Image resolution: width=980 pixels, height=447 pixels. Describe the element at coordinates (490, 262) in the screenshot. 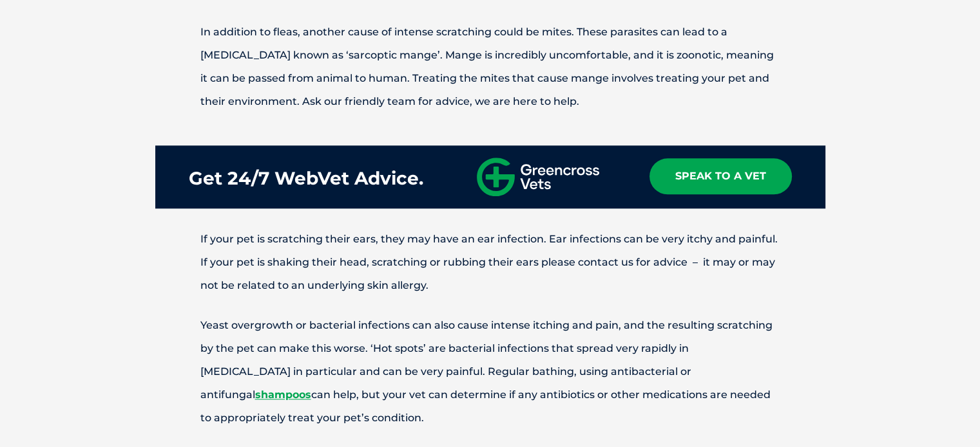

I see `p: If your pet is scratching their ears, they may have an ear infection. Ear infections can be very ...` at that location.